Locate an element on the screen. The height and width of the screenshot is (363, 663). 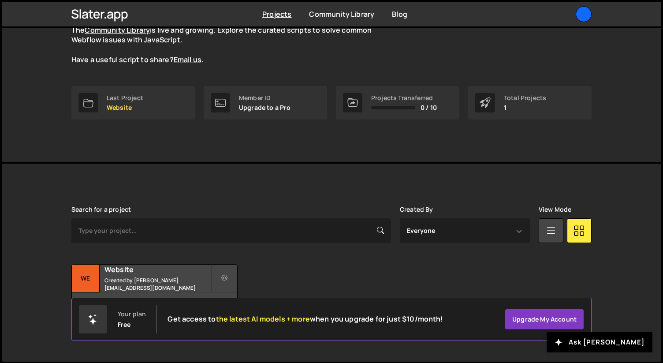
a: Upgrade my account is located at coordinates (544, 319).